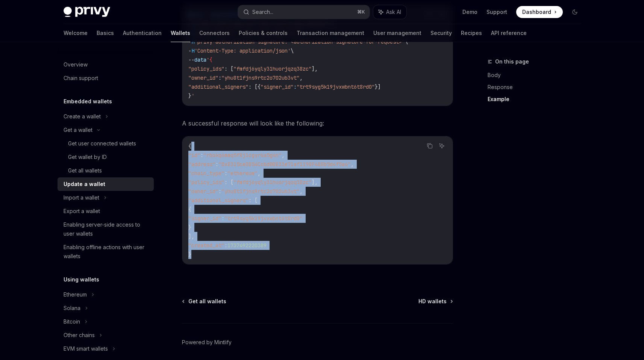  What do you see at coordinates (193, 51) in the screenshot?
I see `span: H` at bounding box center [193, 51].